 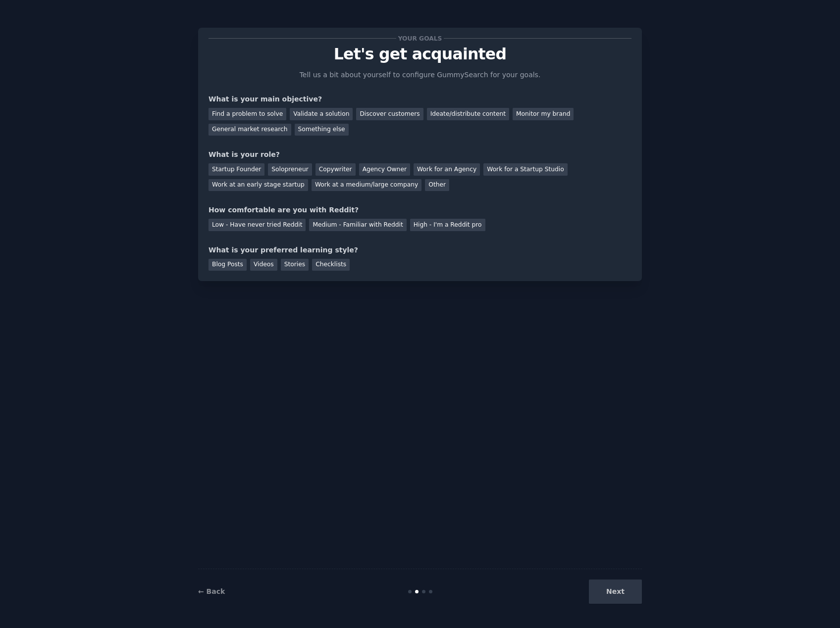 I want to click on div: Stories, so click(x=294, y=265).